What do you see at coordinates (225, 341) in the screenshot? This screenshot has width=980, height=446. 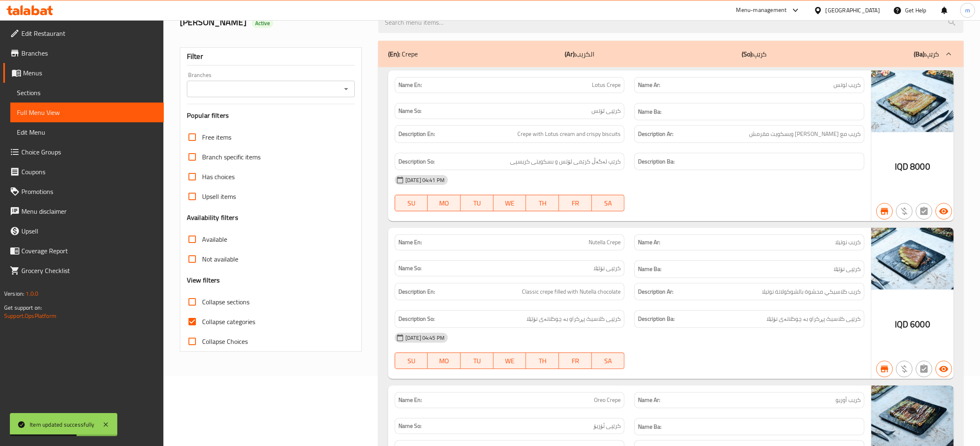 I see `span: Collapse Choices` at bounding box center [225, 341].